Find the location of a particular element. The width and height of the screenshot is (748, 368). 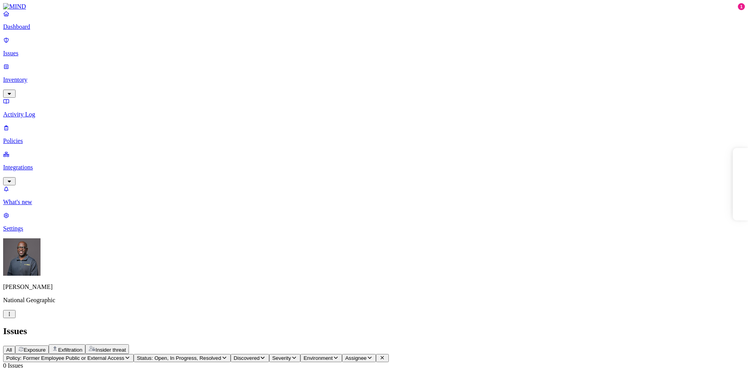

span: Discovered is located at coordinates (246, 358).